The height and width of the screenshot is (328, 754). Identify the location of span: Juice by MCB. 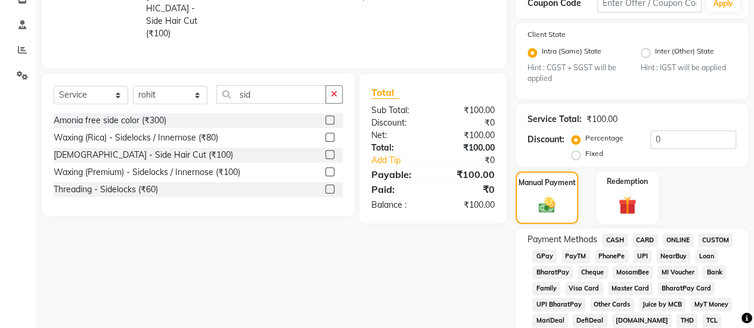
(662, 305).